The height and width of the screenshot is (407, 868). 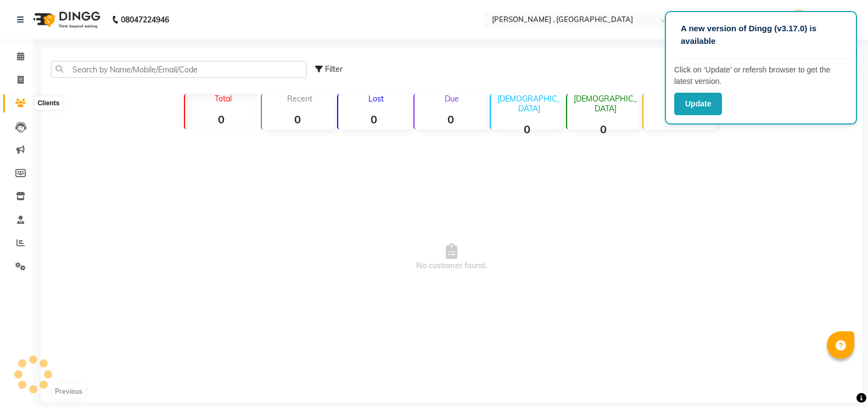 What do you see at coordinates (451, 257) in the screenshot?
I see `span: No customer found.` at bounding box center [451, 257].